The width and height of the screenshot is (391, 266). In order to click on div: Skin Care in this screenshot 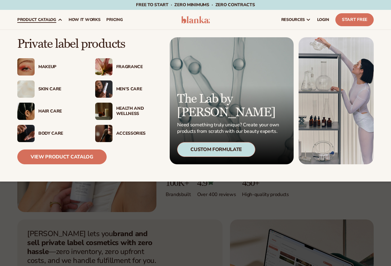, I will do `click(61, 89)`.